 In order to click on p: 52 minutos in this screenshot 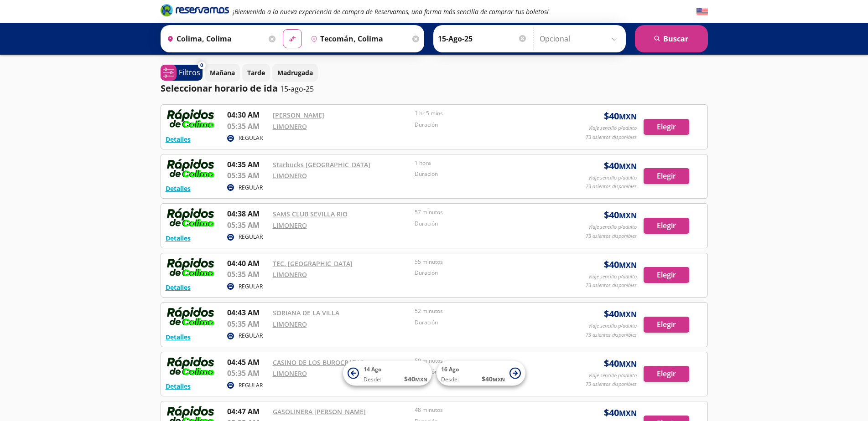, I will do `click(483, 311)`.